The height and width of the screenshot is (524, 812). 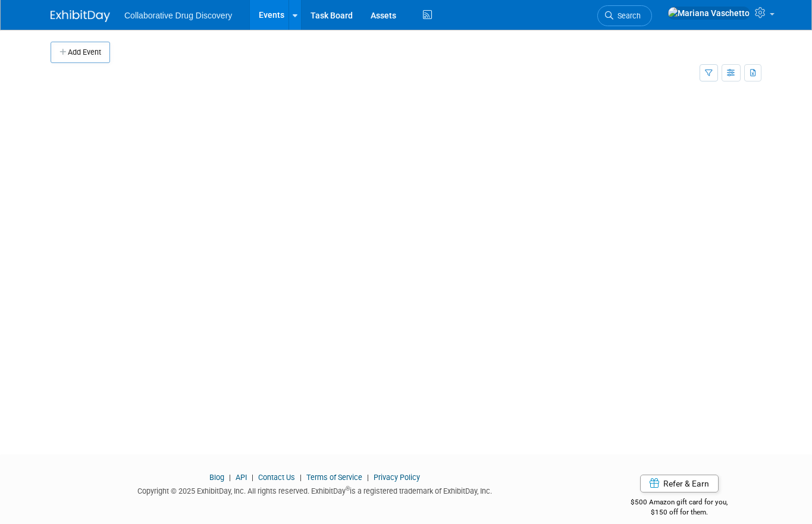 What do you see at coordinates (335, 477) in the screenshot?
I see `a: Terms of Service` at bounding box center [335, 477].